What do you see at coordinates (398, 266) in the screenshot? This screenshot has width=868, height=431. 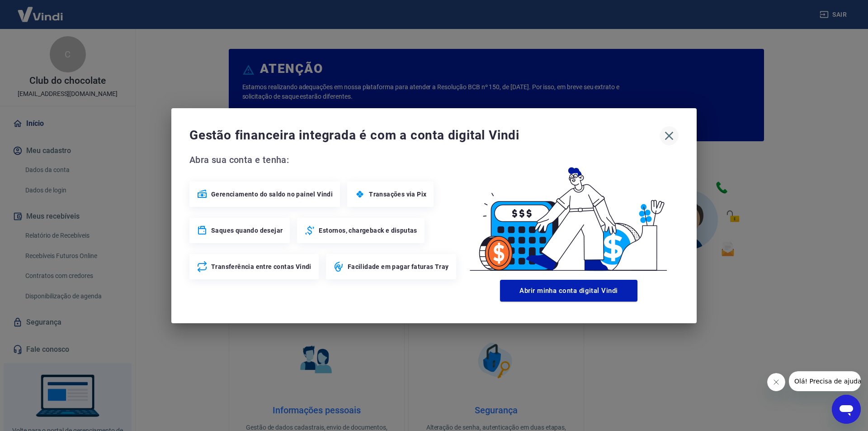 I see `span: Facilidade em pagar faturas Tray` at bounding box center [398, 266].